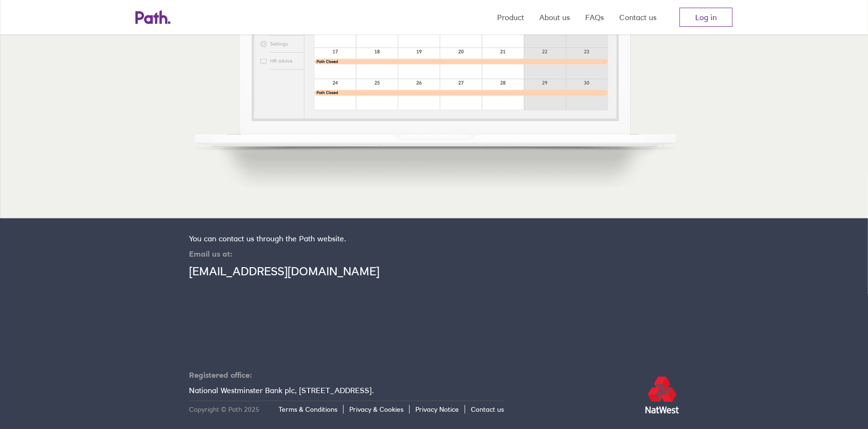  Describe the element at coordinates (706, 17) in the screenshot. I see `a: Log in` at that location.